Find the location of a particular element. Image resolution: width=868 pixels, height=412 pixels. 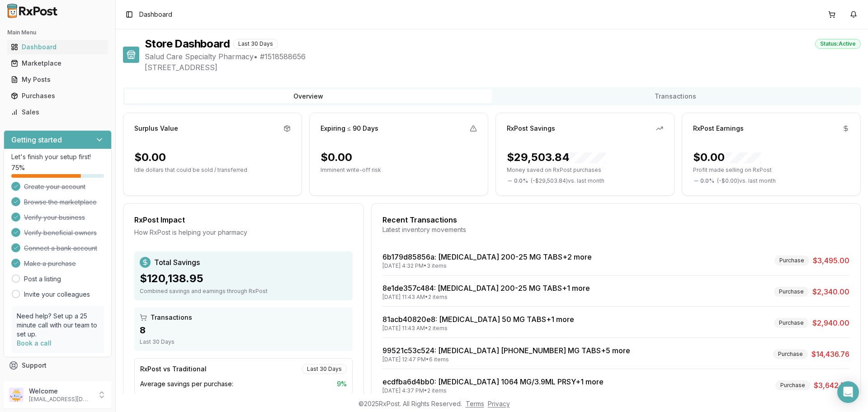

span: Verify your business is located at coordinates (54, 218).